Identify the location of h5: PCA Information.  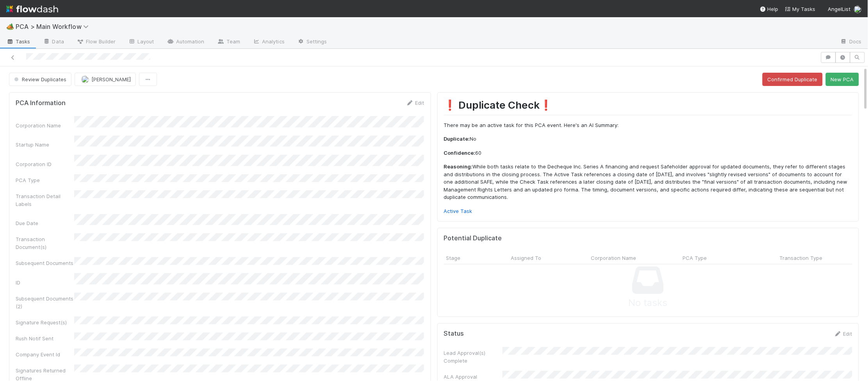
(41, 103).